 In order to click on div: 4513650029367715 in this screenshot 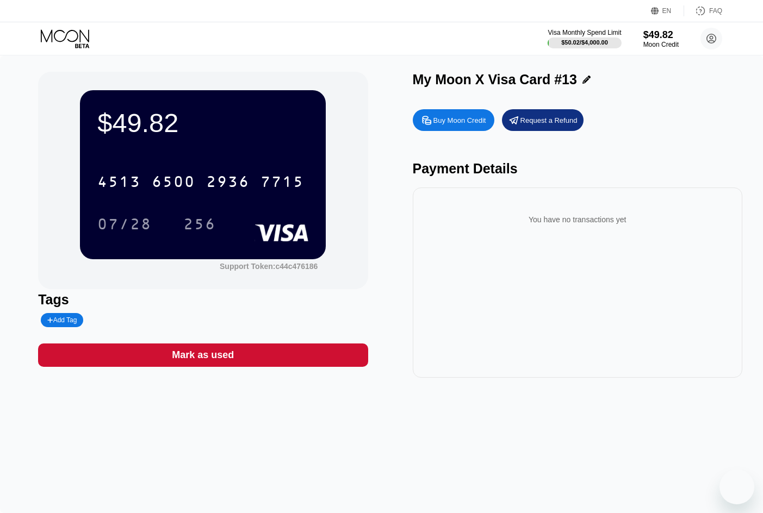, I will do `click(201, 182)`.